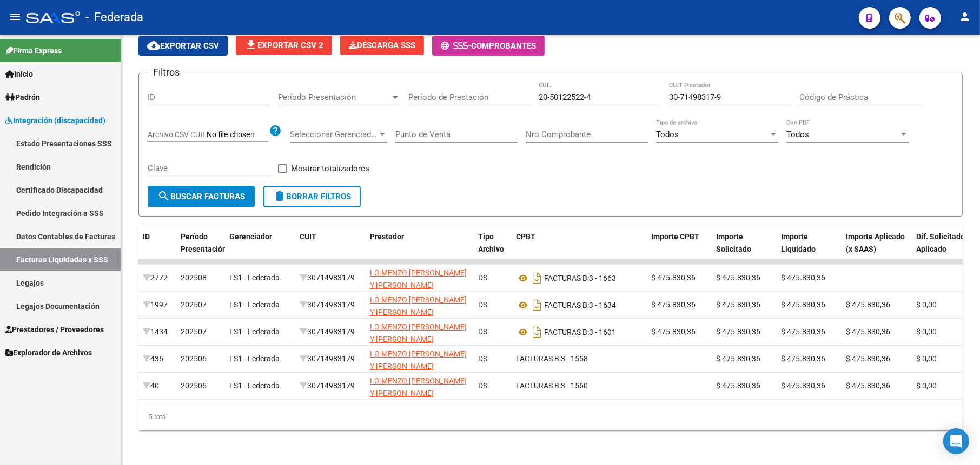  What do you see at coordinates (330, 168) in the screenshot?
I see `span: Mostrar totalizadores` at bounding box center [330, 168].